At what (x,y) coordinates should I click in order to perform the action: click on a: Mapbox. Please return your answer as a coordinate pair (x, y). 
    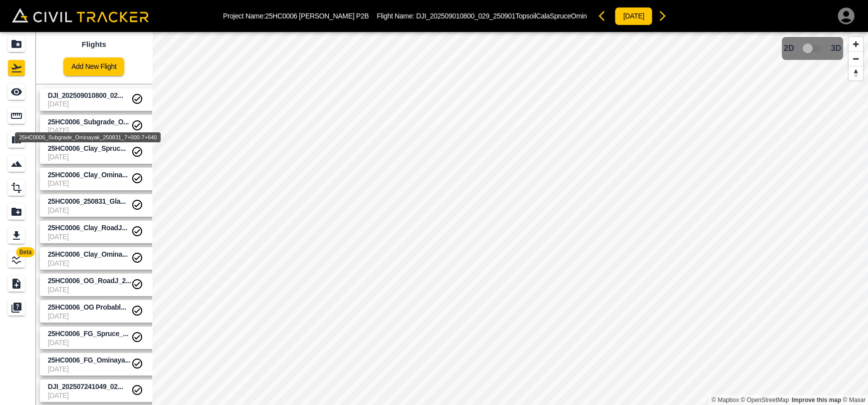
    Looking at the image, I should click on (725, 400).